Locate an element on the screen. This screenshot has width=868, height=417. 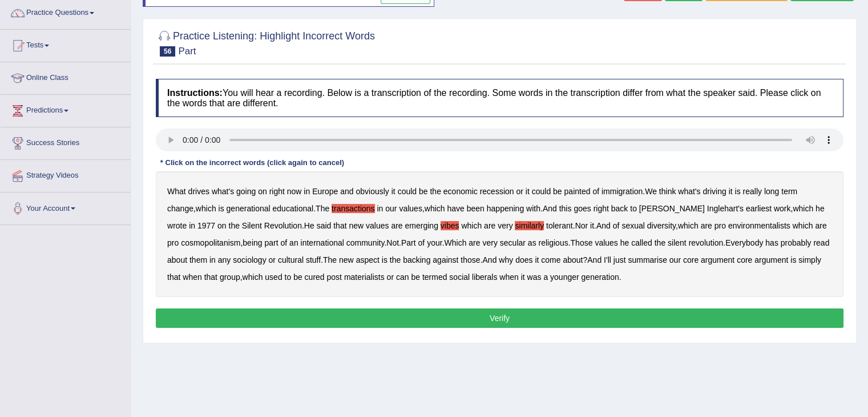
b: aspect is located at coordinates (368, 260).